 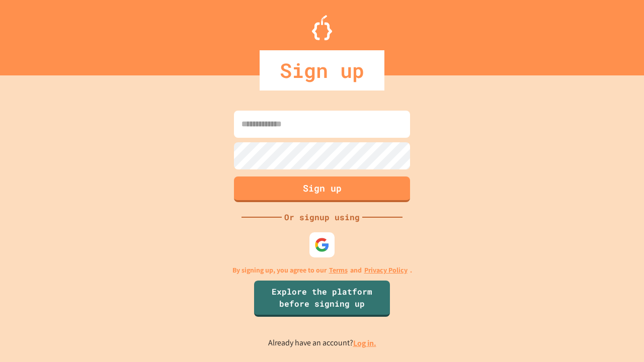 What do you see at coordinates (322, 342) in the screenshot?
I see `p: Already have an account?` at bounding box center [322, 342].